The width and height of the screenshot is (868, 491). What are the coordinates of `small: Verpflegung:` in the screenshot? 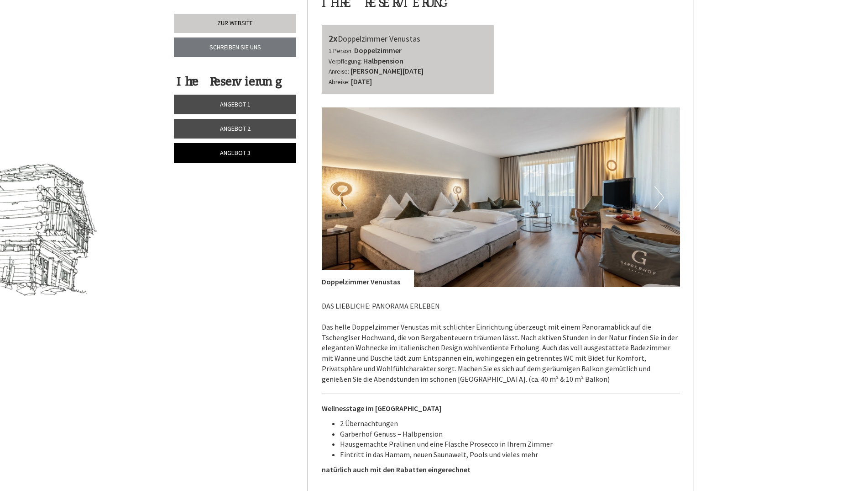 It's located at (345, 61).